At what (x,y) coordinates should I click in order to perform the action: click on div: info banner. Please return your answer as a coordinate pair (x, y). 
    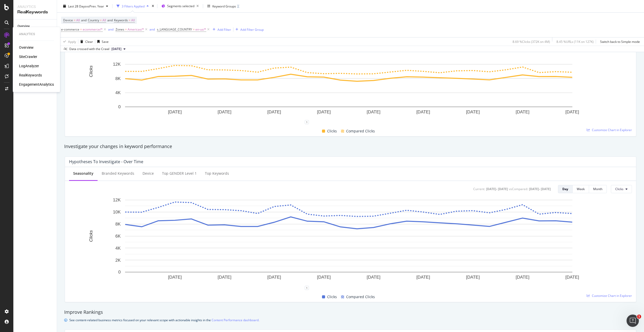
    Looking at the image, I should click on (351, 320).